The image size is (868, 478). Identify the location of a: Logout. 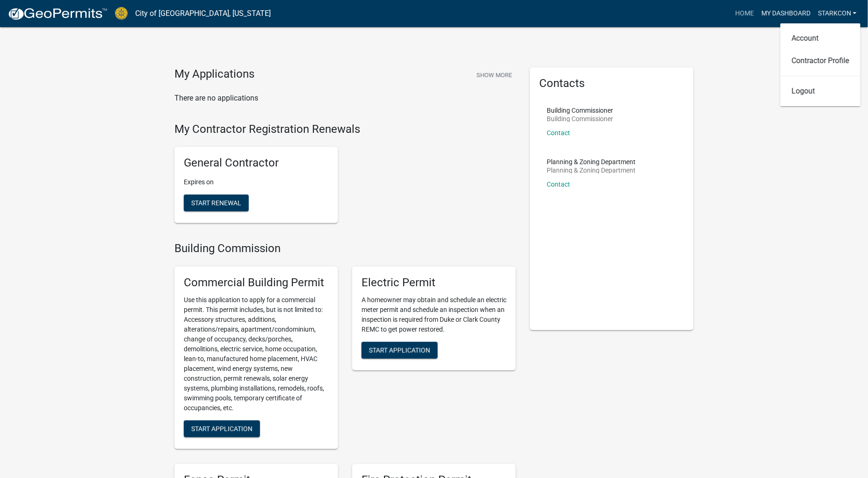
(820, 91).